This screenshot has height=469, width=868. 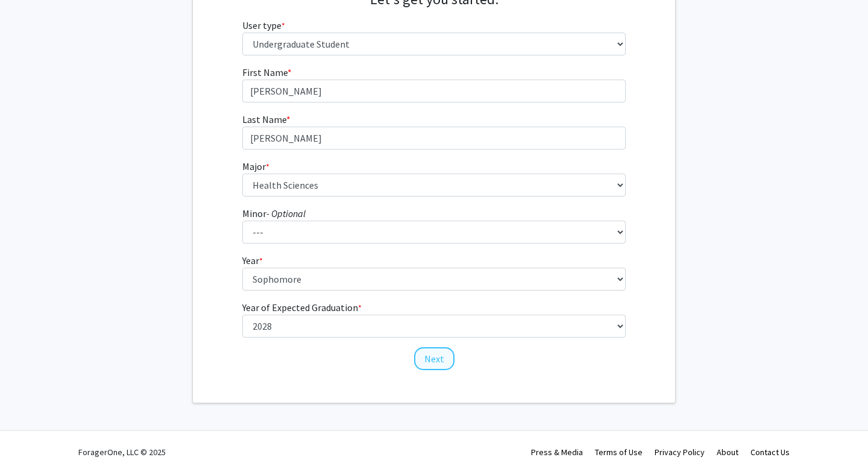 I want to click on a: Terms of Use, so click(x=618, y=452).